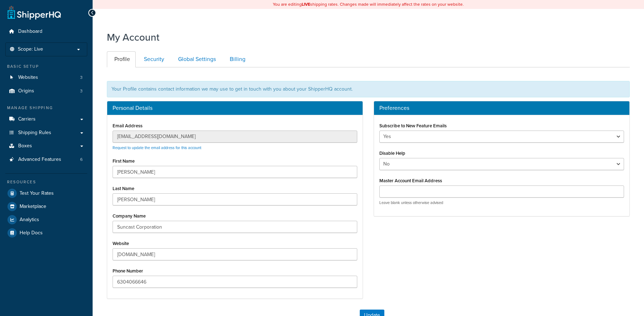 This screenshot has height=316, width=644. Describe the element at coordinates (46, 119) in the screenshot. I see `a: Carriers` at that location.